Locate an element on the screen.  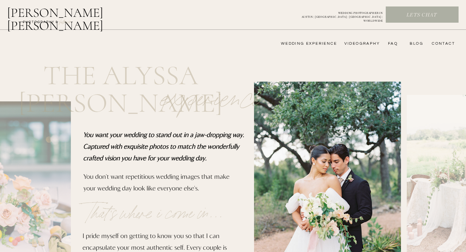
a: FAQ is located at coordinates (392, 44).